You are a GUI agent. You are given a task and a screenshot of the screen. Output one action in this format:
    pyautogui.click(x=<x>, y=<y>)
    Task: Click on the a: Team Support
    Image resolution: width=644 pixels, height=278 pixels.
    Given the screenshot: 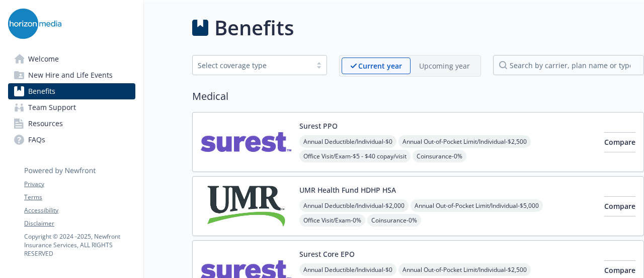 What is the action you would take?
    pyautogui.click(x=72, y=107)
    